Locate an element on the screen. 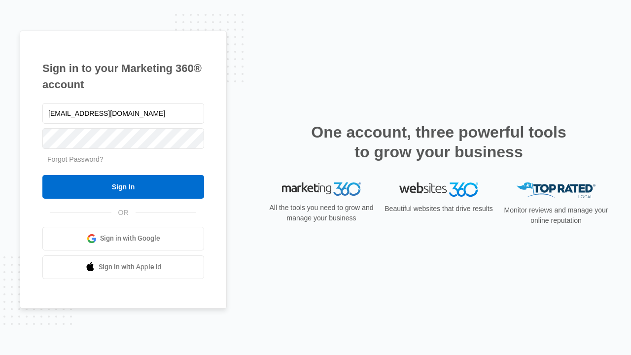 Image resolution: width=631 pixels, height=355 pixels. img: Top Rated Local is located at coordinates (556, 190).